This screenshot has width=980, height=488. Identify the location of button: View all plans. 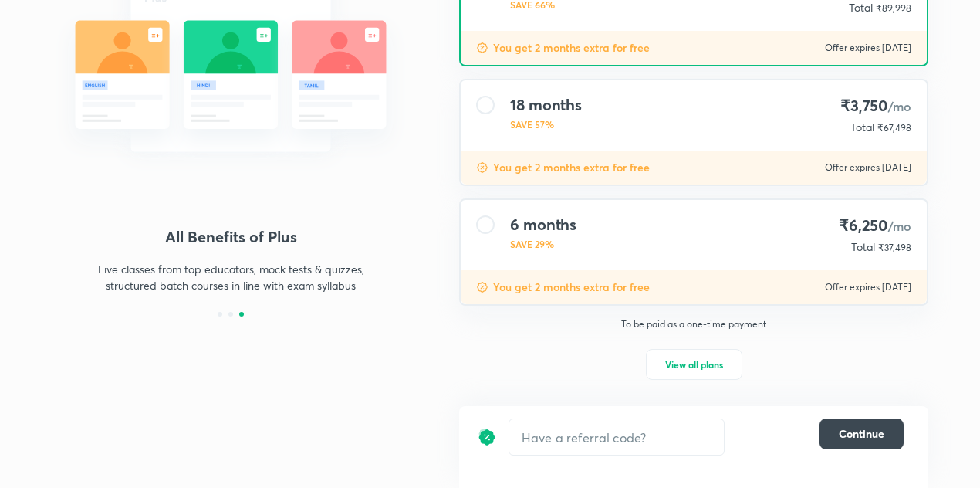
(694, 365).